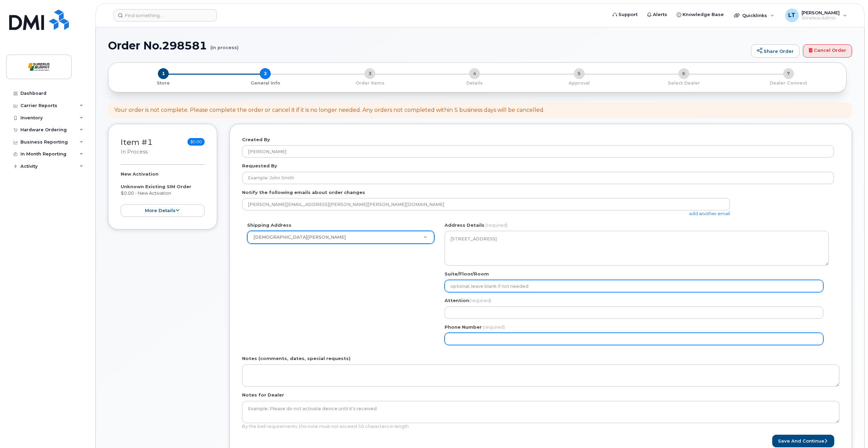 Image resolution: width=868 pixels, height=448 pixels. I want to click on div: $0.00 - New Activation, so click(162, 194).